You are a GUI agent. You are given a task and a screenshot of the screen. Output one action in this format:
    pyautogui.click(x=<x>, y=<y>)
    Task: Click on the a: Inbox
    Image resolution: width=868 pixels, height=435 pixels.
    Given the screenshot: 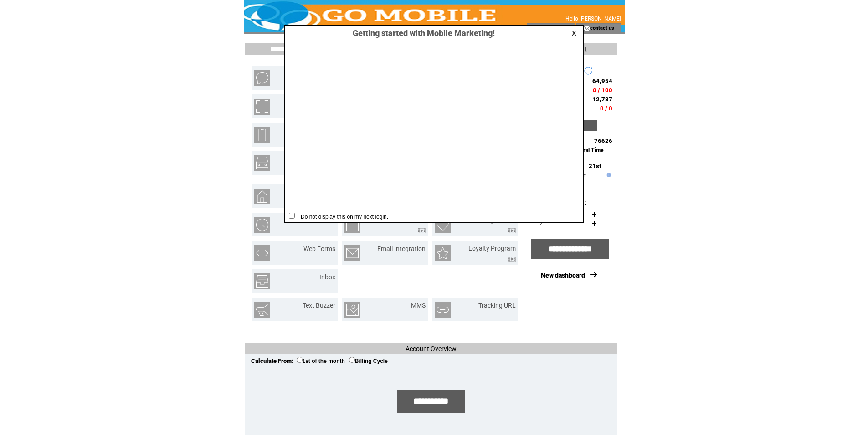 What is the action you would take?
    pyautogui.click(x=327, y=277)
    